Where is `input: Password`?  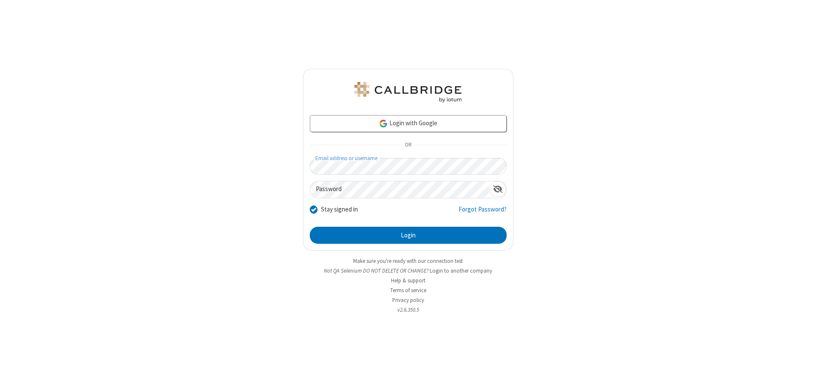
input: Password is located at coordinates (400, 189).